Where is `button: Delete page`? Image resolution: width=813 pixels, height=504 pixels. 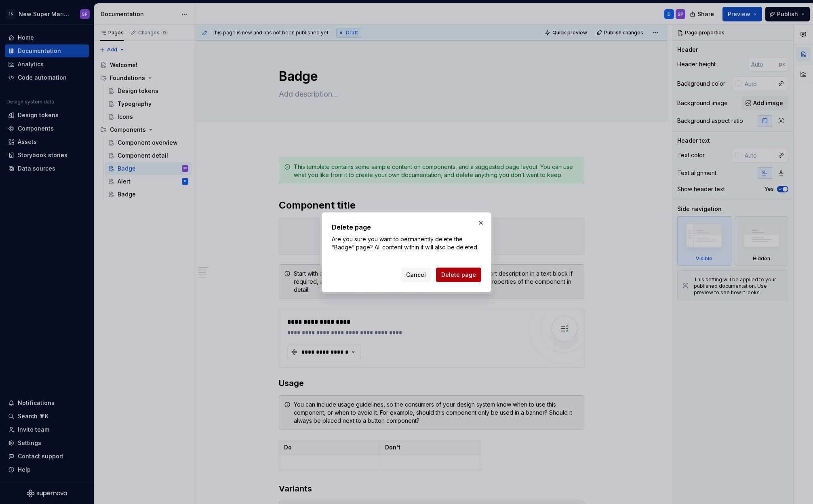 button: Delete page is located at coordinates (459, 275).